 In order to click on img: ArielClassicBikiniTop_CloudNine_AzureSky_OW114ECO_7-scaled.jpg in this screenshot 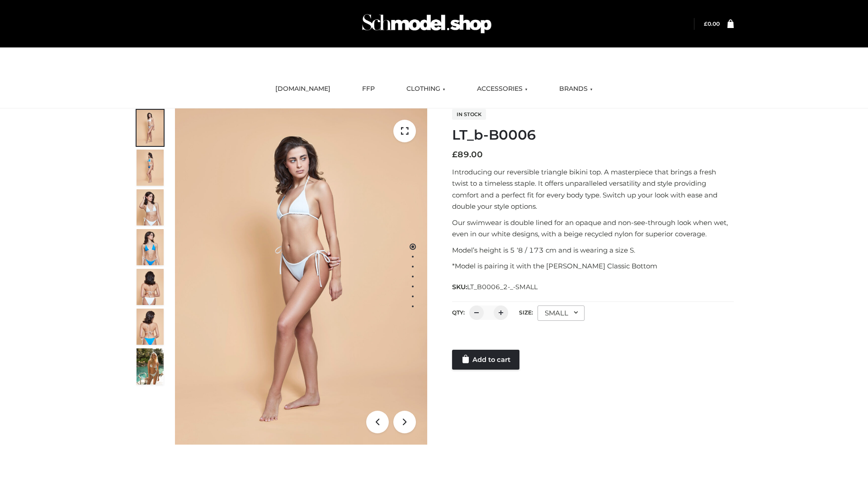, I will do `click(150, 287)`.